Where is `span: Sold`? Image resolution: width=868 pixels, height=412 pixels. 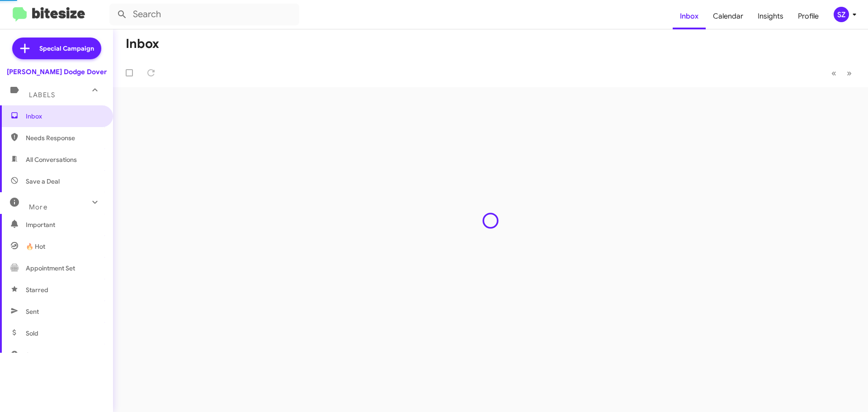 span: Sold is located at coordinates (32, 333).